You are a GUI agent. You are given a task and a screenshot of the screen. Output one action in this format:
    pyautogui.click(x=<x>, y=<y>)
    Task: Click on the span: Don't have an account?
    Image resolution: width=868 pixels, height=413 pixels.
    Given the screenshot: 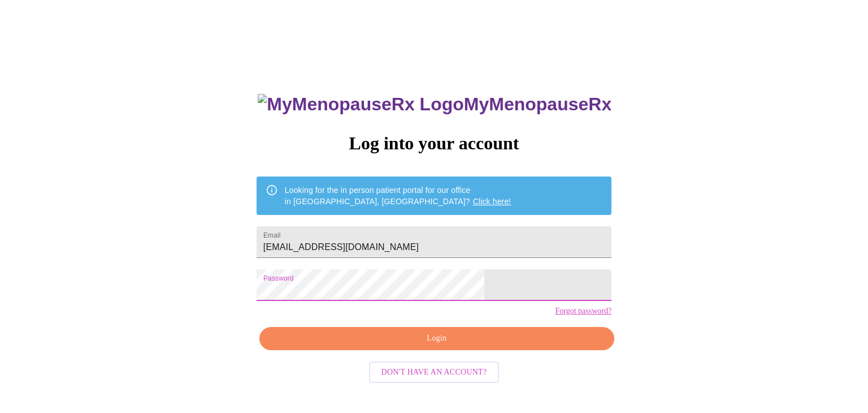 What is the action you would take?
    pyautogui.click(x=434, y=372)
    